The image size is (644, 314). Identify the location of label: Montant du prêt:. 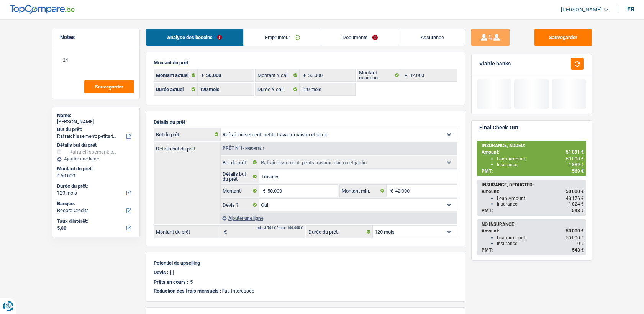
(95, 169).